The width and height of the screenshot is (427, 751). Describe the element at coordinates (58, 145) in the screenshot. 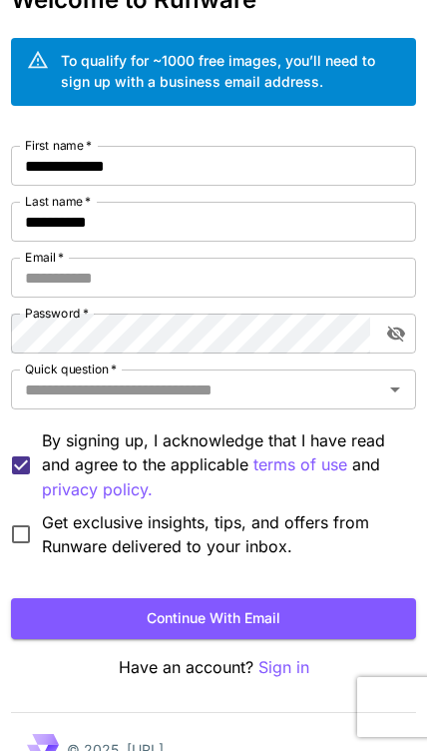

I see `label: First name` at that location.